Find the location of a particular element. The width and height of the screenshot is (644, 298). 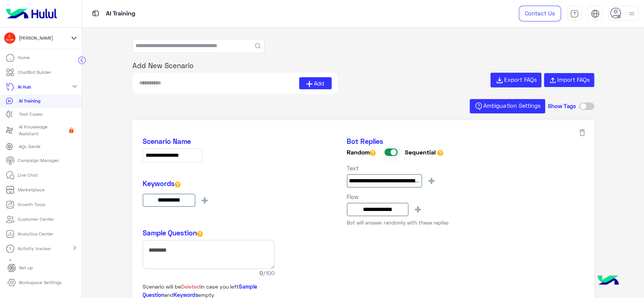

button: Import FAQs is located at coordinates (569, 80).